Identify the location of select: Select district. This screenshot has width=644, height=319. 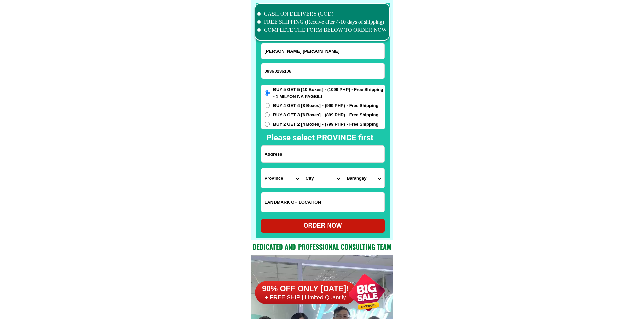
(323, 179).